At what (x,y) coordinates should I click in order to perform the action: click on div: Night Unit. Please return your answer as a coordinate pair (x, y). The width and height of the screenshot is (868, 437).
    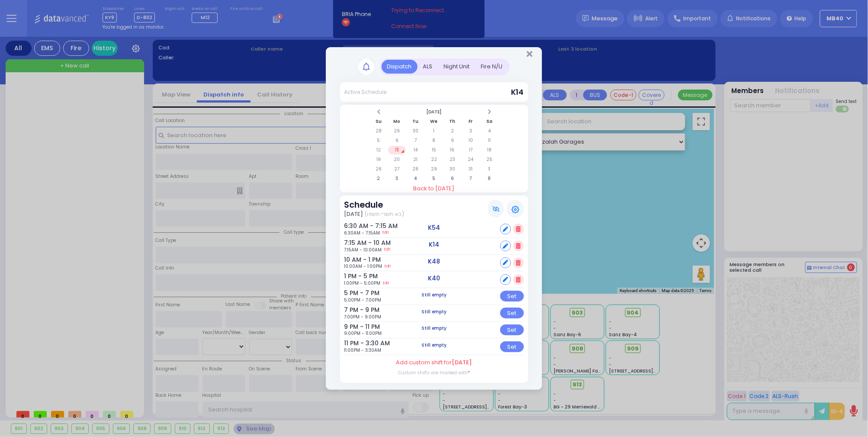
    Looking at the image, I should click on (457, 67).